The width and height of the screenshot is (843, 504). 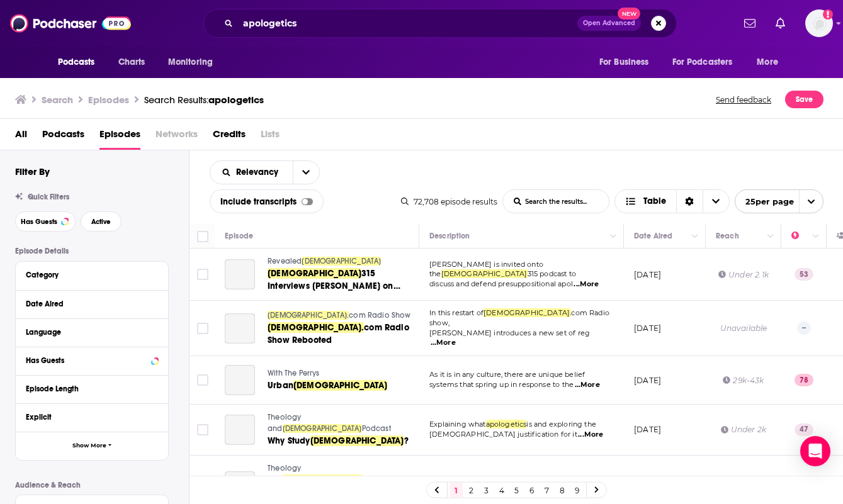 What do you see at coordinates (267, 201) in the screenshot?
I see `div: Include transcripts` at bounding box center [267, 201].